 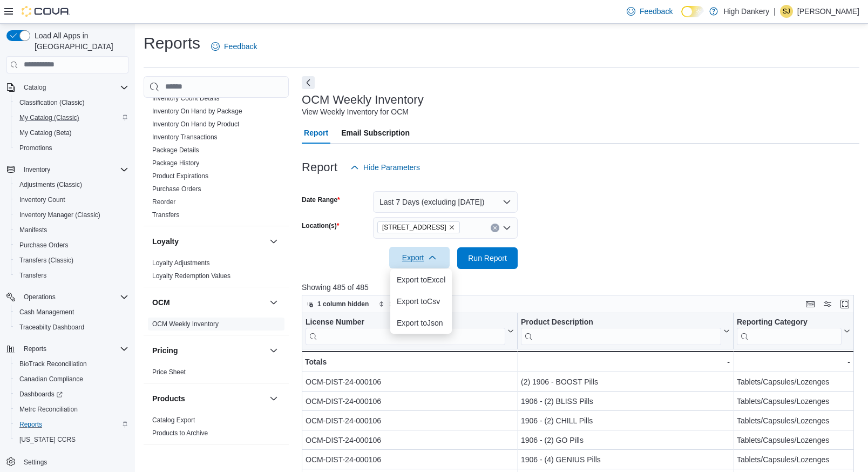 I want to click on button: Settings, so click(x=68, y=461).